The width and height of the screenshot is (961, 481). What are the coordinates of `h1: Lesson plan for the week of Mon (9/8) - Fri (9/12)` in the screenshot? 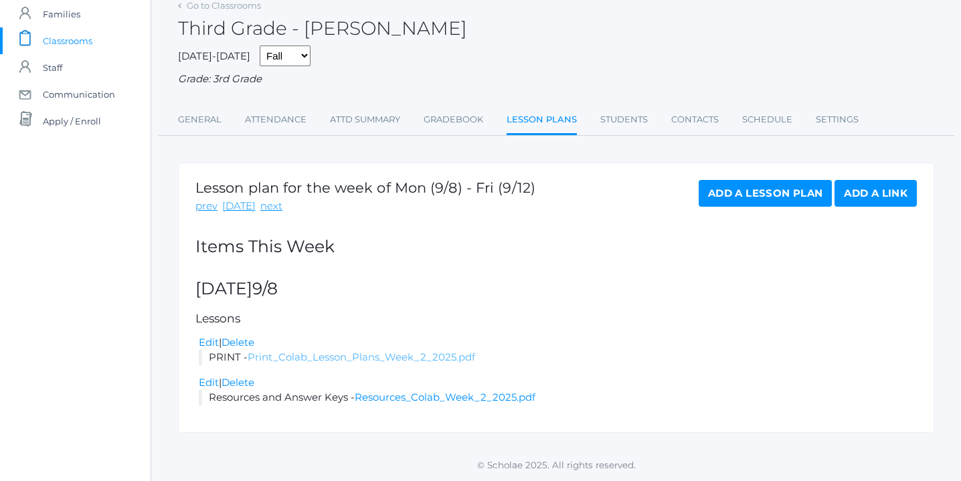 It's located at (365, 187).